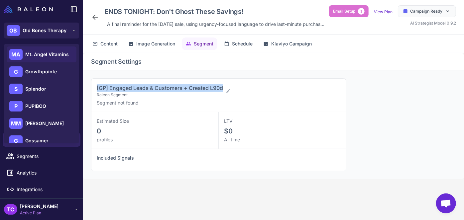  What do you see at coordinates (42, 31) in the screenshot?
I see `button: OBOld Bones Therapy` at bounding box center [42, 31].